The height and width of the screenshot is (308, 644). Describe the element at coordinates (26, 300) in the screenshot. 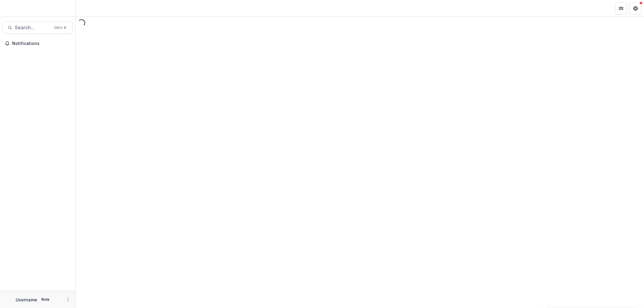

I see `p: Username` at that location.